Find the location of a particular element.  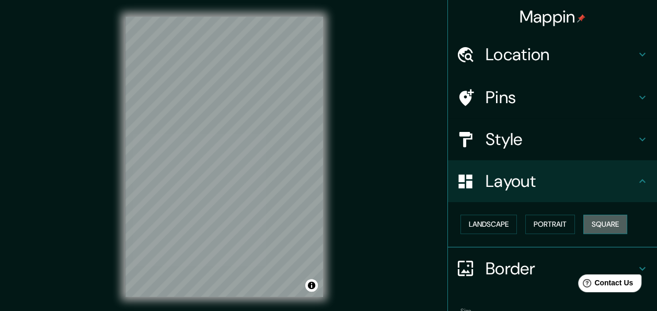

button: Portrait is located at coordinates (550, 224).